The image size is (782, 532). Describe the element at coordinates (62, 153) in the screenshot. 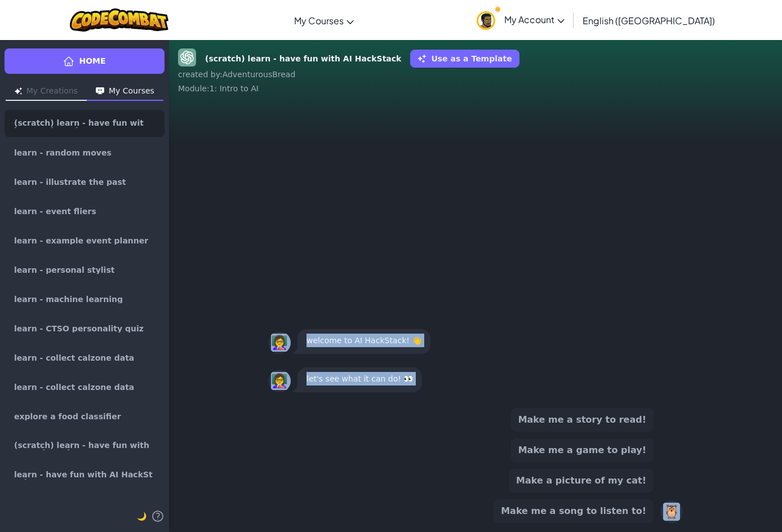

I see `span: learn - random moves` at that location.